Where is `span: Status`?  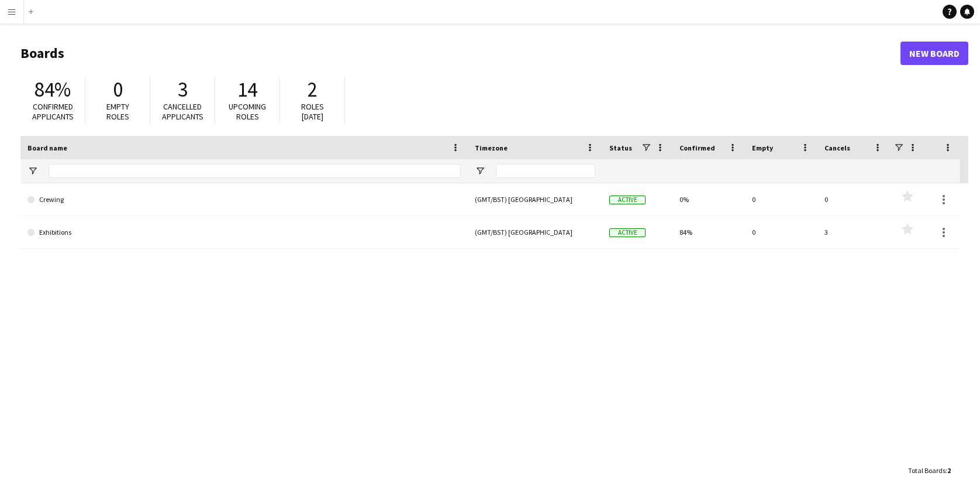 span: Status is located at coordinates (620, 148).